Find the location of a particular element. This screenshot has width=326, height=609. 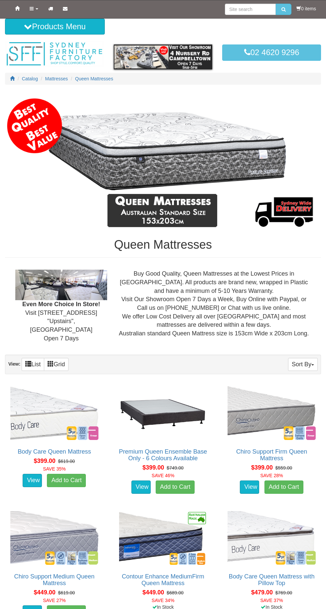

span: Mattresses is located at coordinates (56, 79).